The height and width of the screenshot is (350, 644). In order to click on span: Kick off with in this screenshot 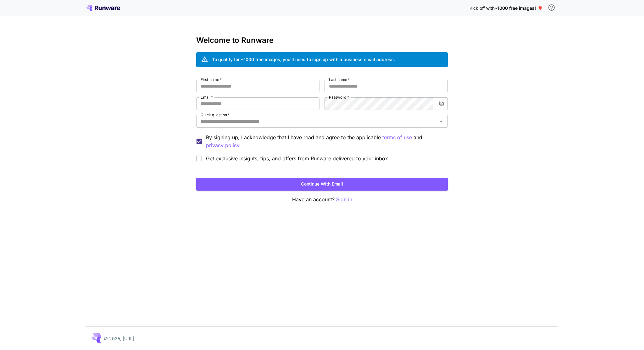, I will do `click(482, 8)`.